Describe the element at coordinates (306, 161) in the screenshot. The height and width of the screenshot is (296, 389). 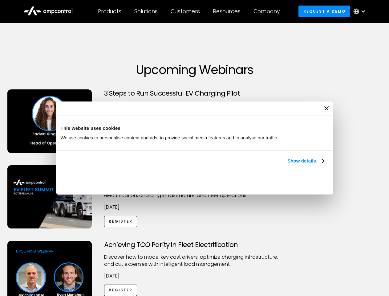
I see `a: Show details` at that location.